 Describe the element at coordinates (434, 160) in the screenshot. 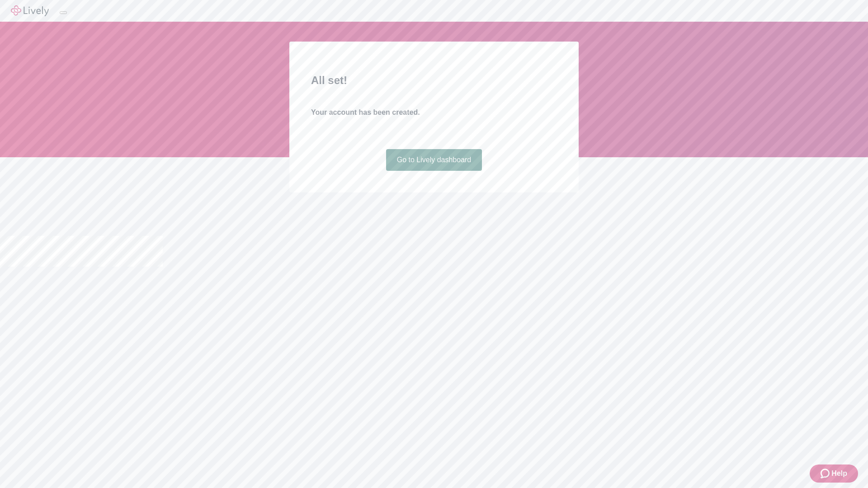

I see `a: Go to Lively dashboard` at that location.